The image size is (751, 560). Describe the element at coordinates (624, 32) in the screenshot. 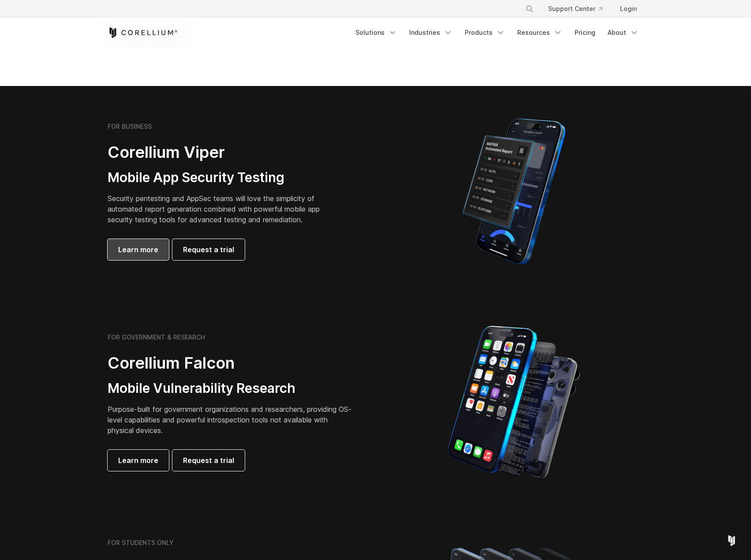

I see `a: About` at that location.